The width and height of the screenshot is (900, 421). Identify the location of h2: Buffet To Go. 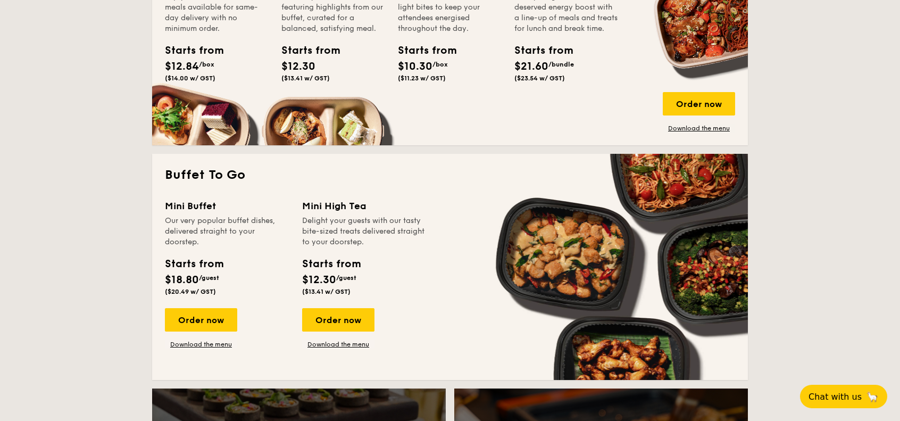
(450, 175).